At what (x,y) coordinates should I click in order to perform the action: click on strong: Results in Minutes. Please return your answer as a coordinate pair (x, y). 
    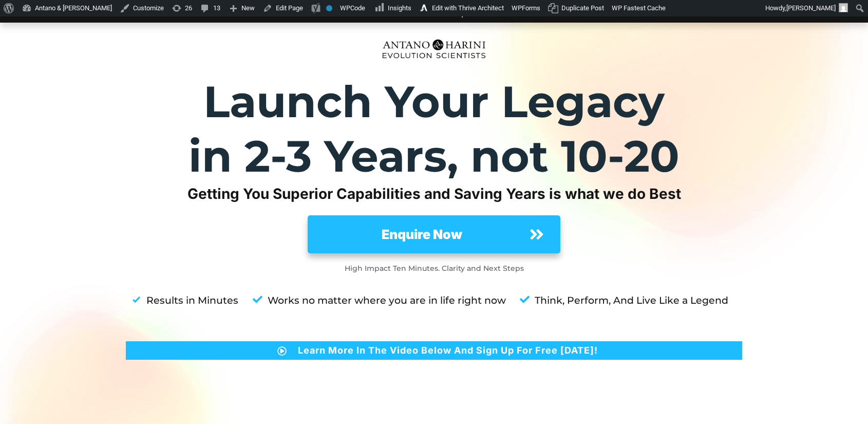
    Looking at the image, I should click on (192, 300).